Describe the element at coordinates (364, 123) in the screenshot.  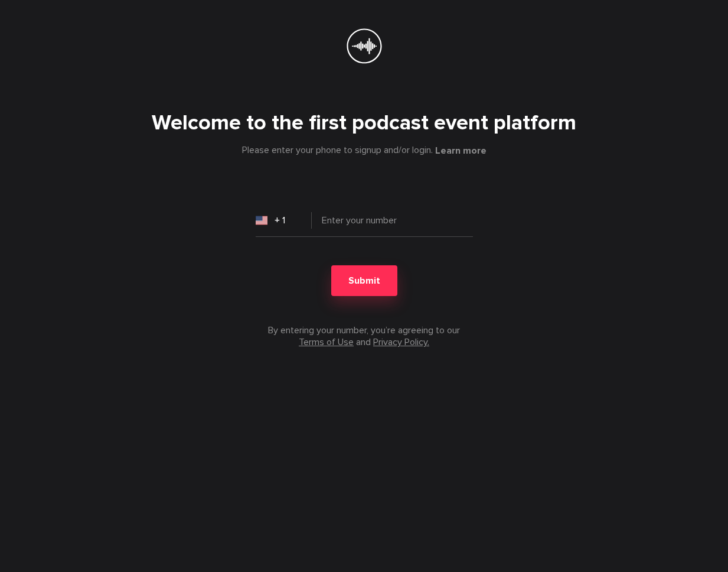
I see `h1: Welcome to the first podcast event platform` at that location.